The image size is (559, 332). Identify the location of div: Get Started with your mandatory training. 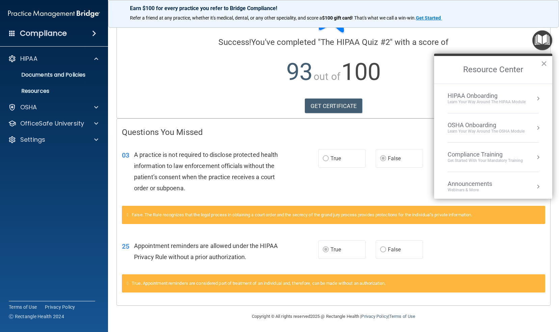
(485, 161).